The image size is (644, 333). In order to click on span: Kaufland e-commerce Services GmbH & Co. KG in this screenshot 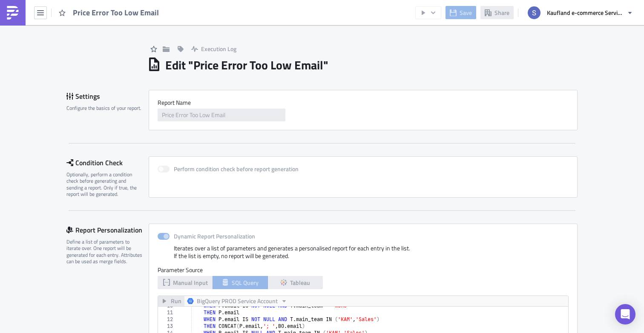, I will do `click(585, 13)`.